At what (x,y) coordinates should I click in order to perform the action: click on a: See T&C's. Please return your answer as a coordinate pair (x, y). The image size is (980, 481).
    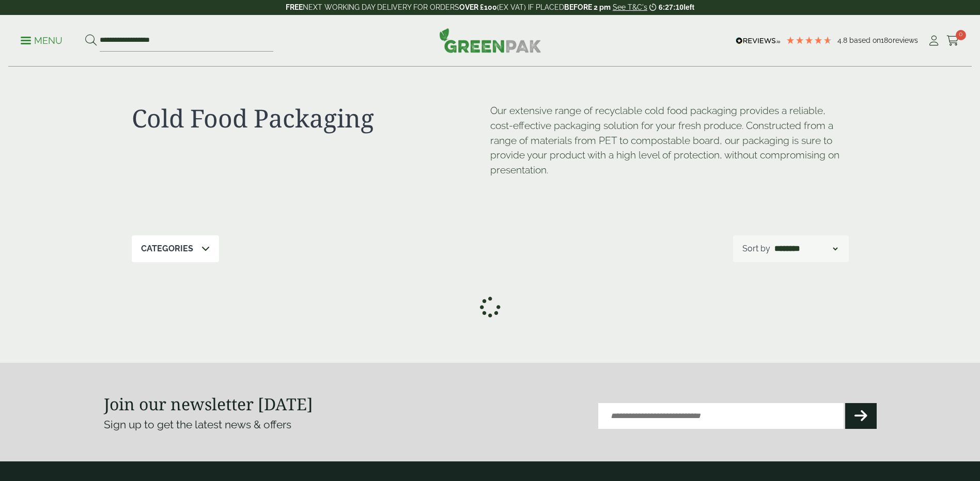
    Looking at the image, I should click on (630, 7).